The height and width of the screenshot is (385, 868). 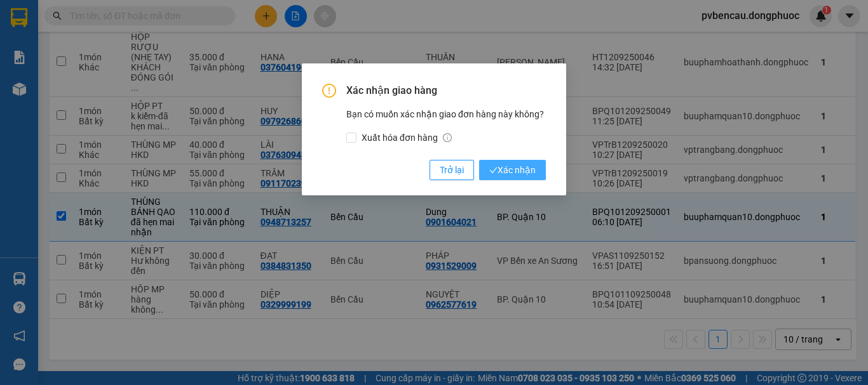 What do you see at coordinates (512, 170) in the screenshot?
I see `button: checkXác nhận` at bounding box center [512, 170].